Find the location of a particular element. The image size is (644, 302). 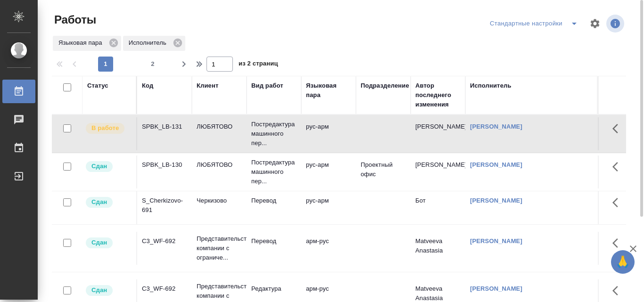

div: Подразделение is located at coordinates (385, 86).